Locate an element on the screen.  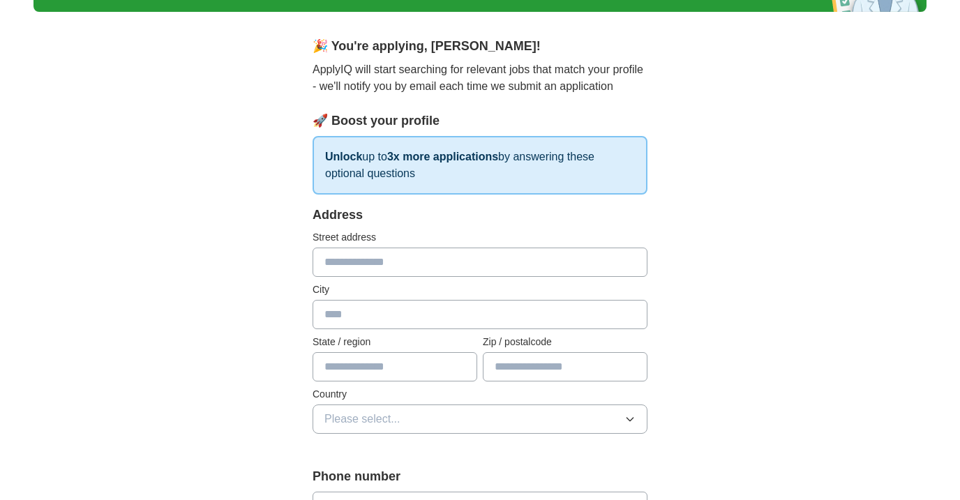
label: Country is located at coordinates (480, 394).